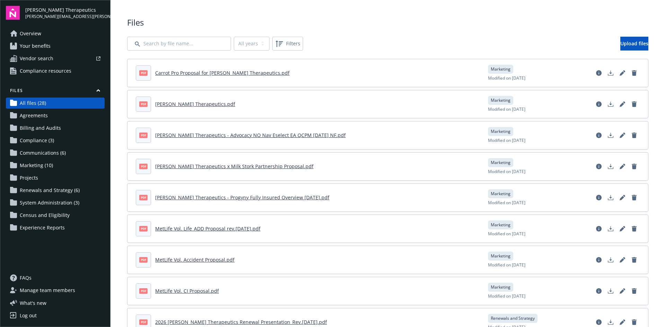 This screenshot has width=665, height=327. Describe the element at coordinates (634, 43) in the screenshot. I see `span: Upload files` at that location.